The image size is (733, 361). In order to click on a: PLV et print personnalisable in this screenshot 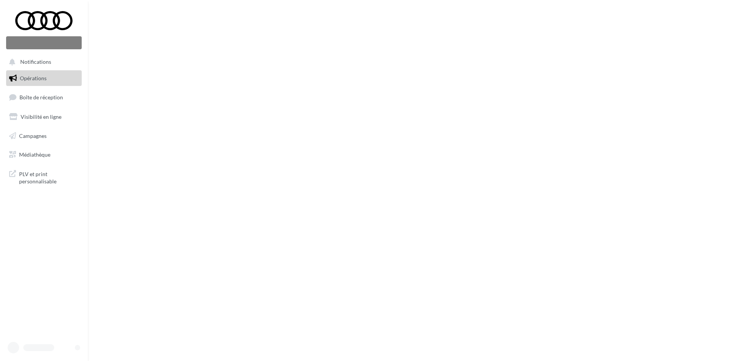, I will do `click(44, 177)`.